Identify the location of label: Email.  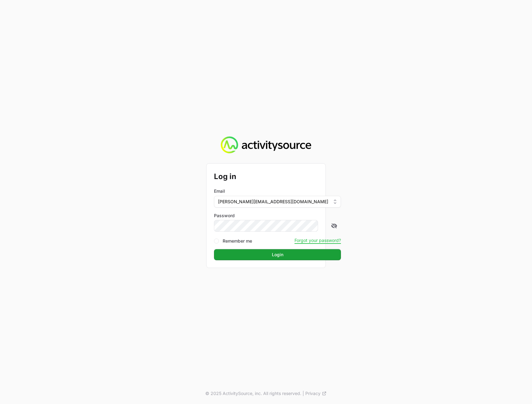
(220, 191).